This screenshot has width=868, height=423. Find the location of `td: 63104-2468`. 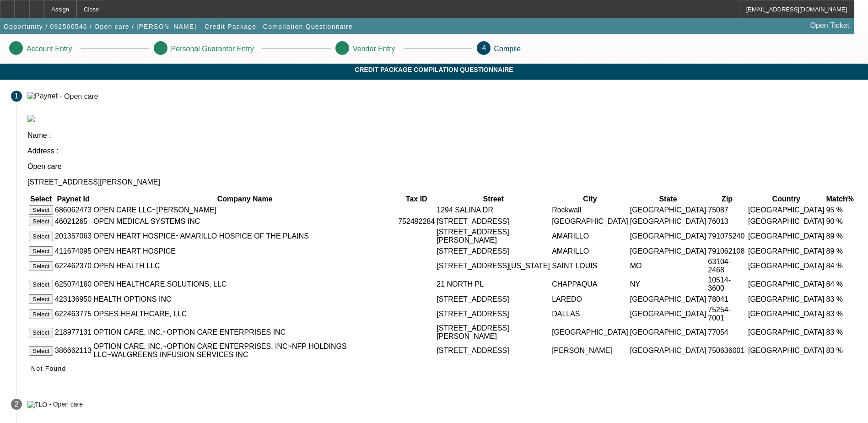

td: 63104-2468 is located at coordinates (727, 266).